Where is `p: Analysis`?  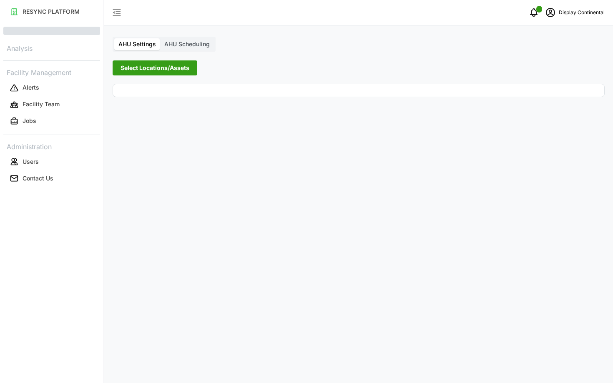 p: Analysis is located at coordinates (52, 48).